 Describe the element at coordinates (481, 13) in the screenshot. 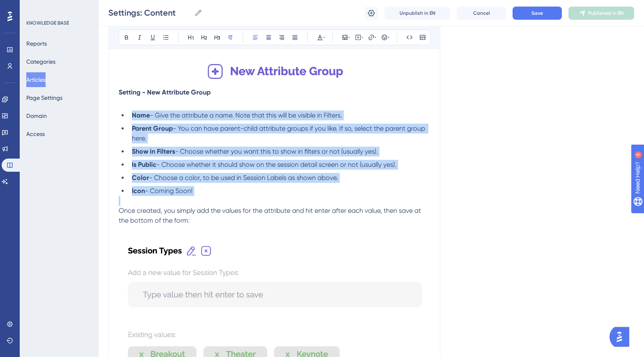

I see `span: Cancel` at that location.